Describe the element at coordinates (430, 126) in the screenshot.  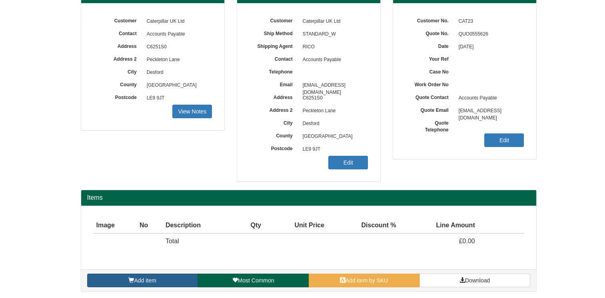
I see `label: Quote Telephone` at that location.